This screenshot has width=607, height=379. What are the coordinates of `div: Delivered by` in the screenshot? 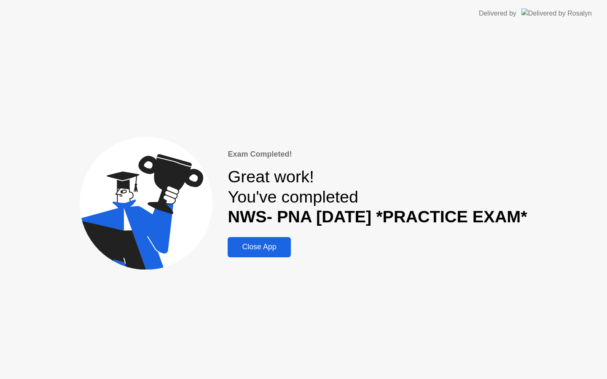 It's located at (497, 13).